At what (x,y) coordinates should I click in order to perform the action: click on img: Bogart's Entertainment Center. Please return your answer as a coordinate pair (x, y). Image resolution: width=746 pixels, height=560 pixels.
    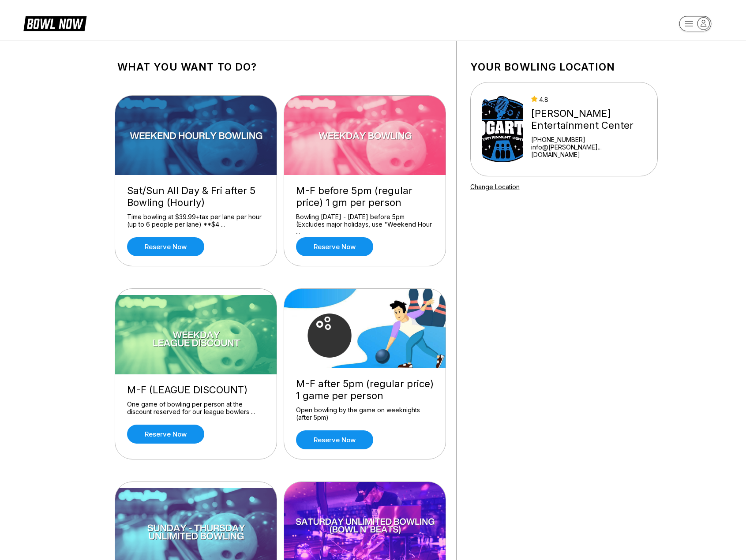
    Looking at the image, I should click on (503, 129).